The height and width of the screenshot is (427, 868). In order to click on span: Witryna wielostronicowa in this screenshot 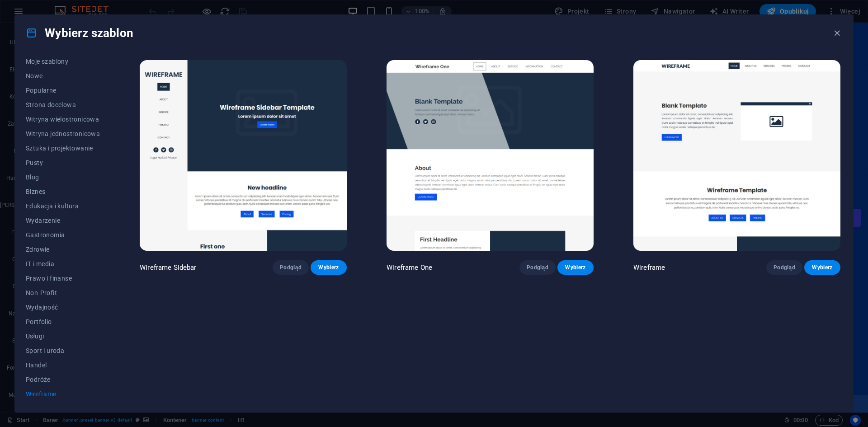, I will do `click(63, 120)`.